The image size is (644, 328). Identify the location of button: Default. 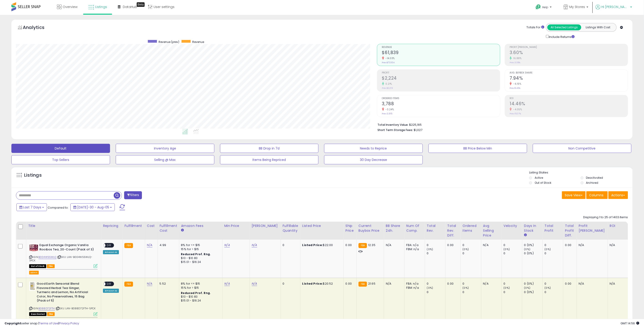
(61, 149).